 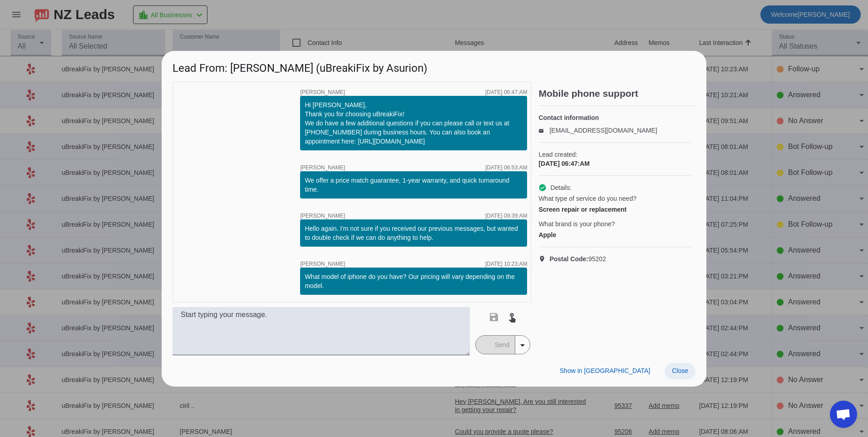 I want to click on div: Apple, so click(x=615, y=235).